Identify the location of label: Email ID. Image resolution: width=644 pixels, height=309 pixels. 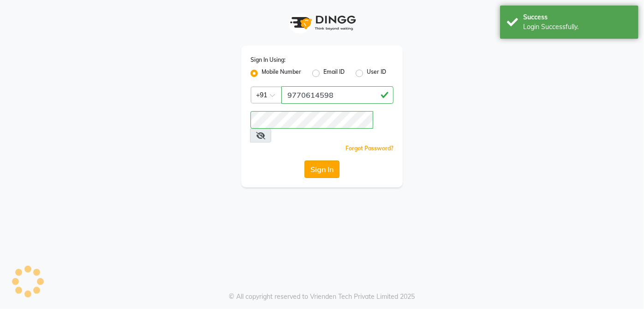
(334, 73).